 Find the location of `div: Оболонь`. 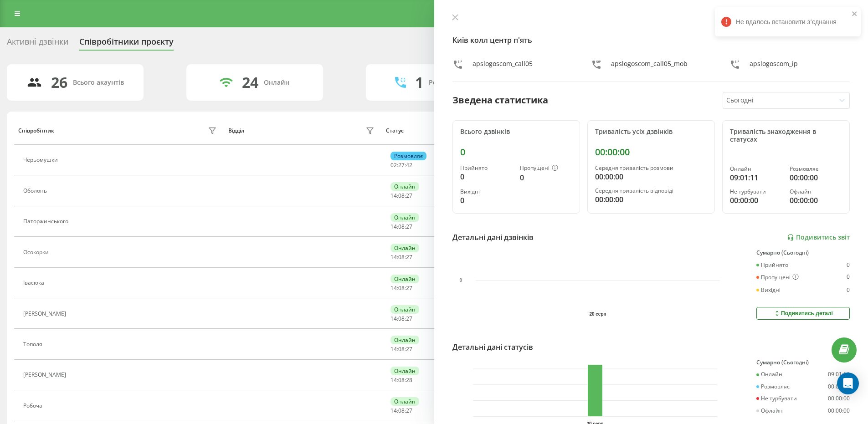

div: Оболонь is located at coordinates (36, 191).